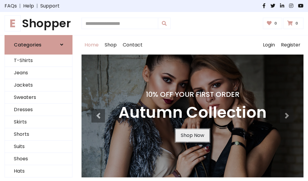 This screenshot has width=308, height=181. Describe the element at coordinates (13, 23) in the screenshot. I see `span: E` at that location.